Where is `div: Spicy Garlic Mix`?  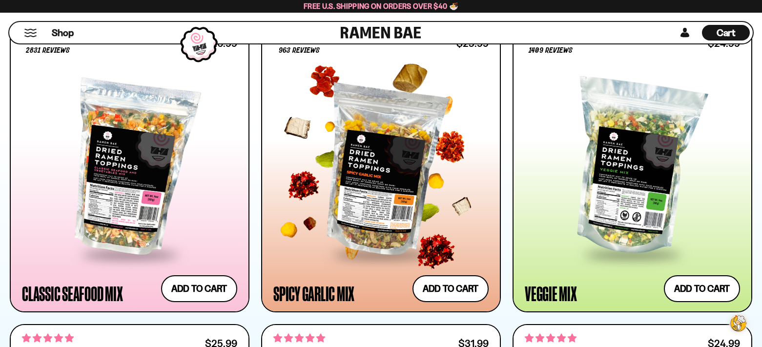 div: Spicy Garlic Mix is located at coordinates (314, 294).